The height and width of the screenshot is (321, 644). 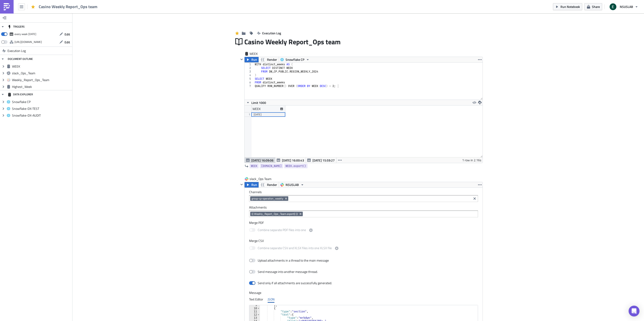 I want to click on span: slack_Ops_Team, so click(x=41, y=73).